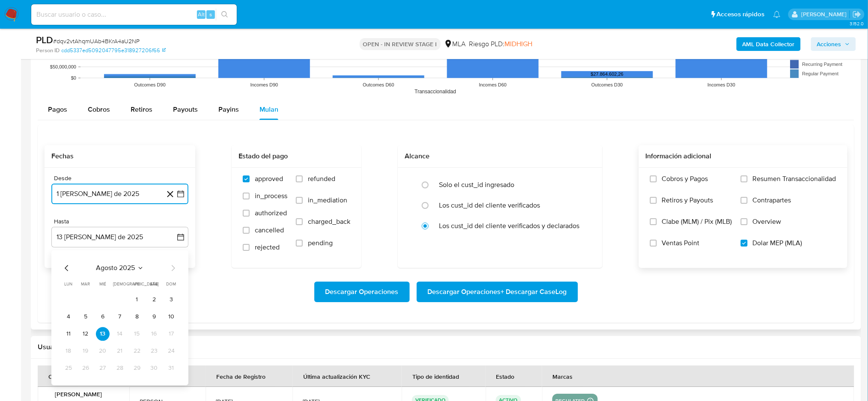 This screenshot has width=868, height=401. Describe the element at coordinates (225, 15) in the screenshot. I see `button: search-icon` at that location.